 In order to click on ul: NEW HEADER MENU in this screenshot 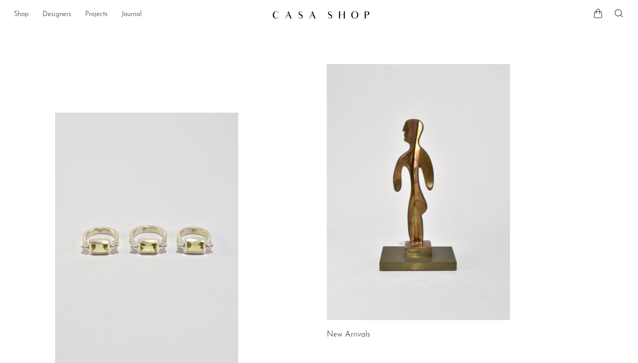, I will do `click(139, 15)`.